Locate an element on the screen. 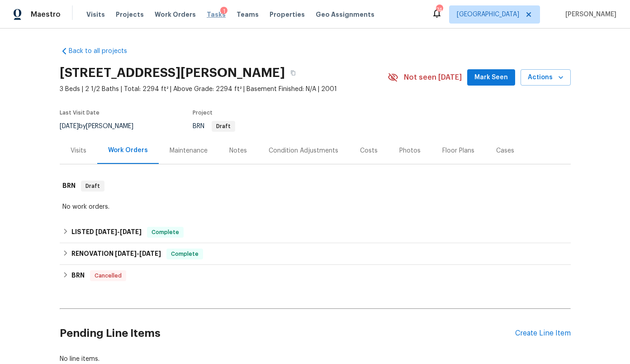  div: 1 is located at coordinates (224, 11).